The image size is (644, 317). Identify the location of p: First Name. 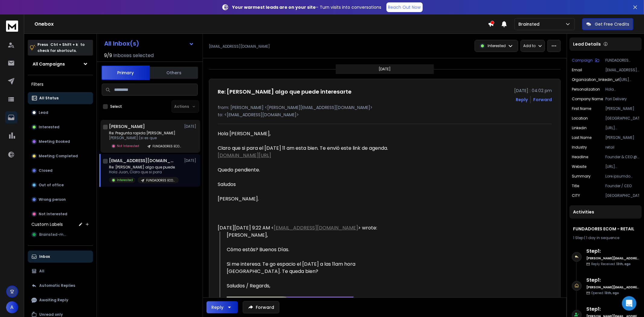
(582, 108).